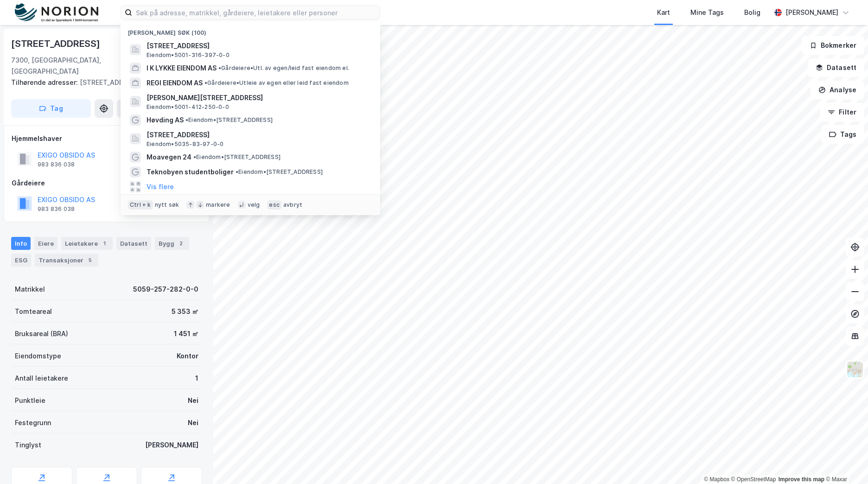 Image resolution: width=868 pixels, height=484 pixels. I want to click on div: 2, so click(181, 243).